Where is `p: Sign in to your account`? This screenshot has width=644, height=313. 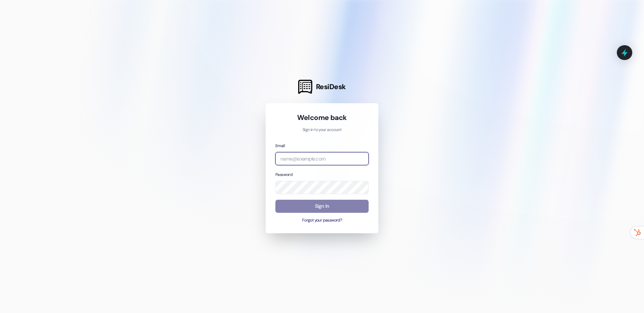
p: Sign in to your account is located at coordinates (322, 130).